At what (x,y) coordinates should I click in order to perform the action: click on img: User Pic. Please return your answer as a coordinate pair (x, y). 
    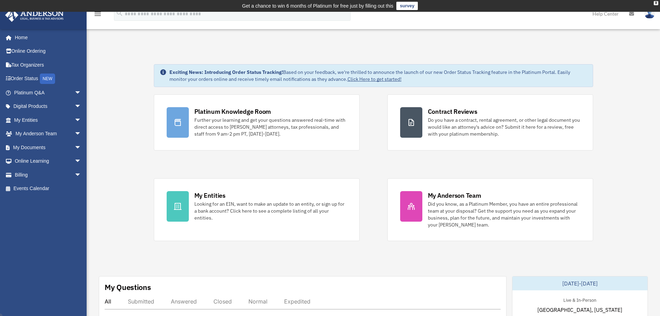
    Looking at the image, I should click on (650, 14).